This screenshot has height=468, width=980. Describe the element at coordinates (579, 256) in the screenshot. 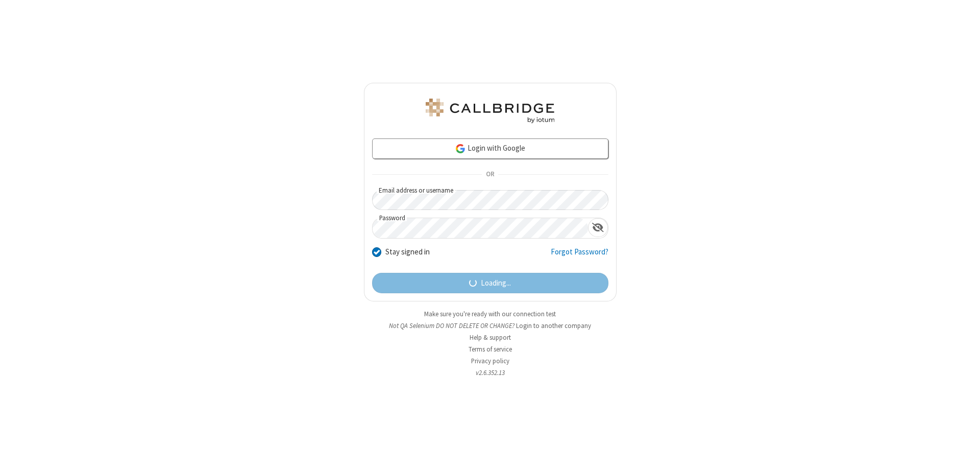

I see `a: Forgot Password?` at that location.